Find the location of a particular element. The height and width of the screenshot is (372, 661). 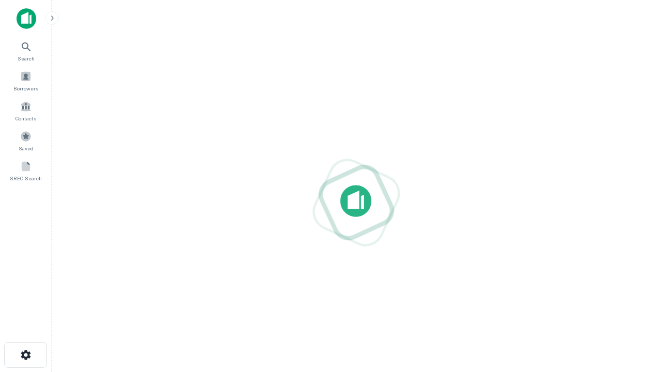

a: Search is located at coordinates (26, 51).